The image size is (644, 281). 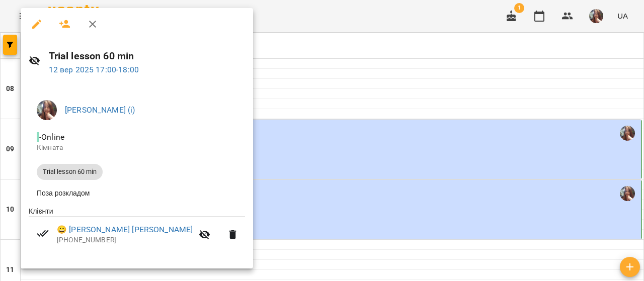 I want to click on h6: Trial lesson 60 min, so click(x=147, y=56).